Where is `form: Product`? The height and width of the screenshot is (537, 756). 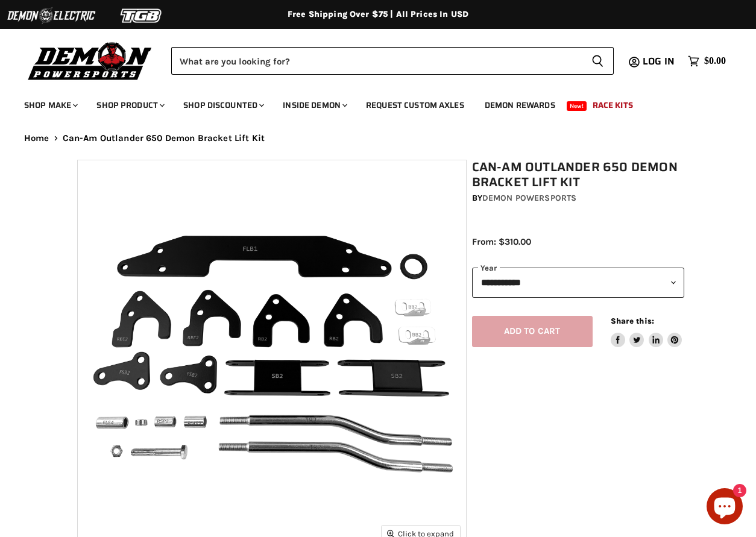 form: Product is located at coordinates (393, 61).